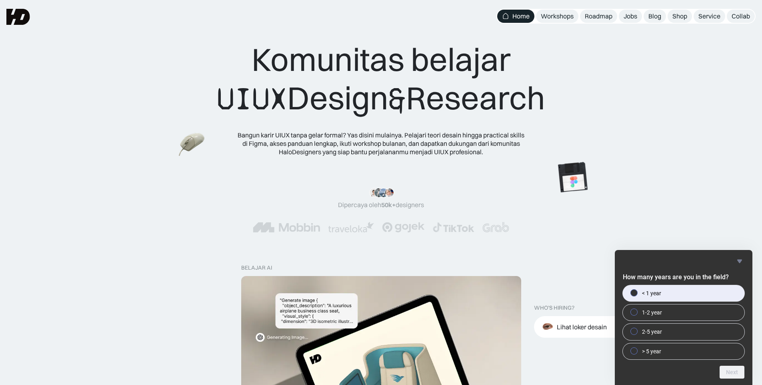 This screenshot has width=762, height=385. Describe the element at coordinates (655, 16) in the screenshot. I see `a: Blog` at that location.